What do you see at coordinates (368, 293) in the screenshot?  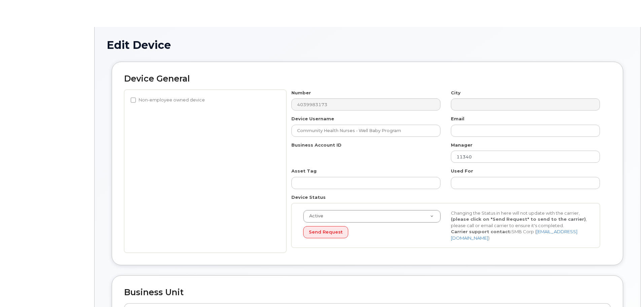 I see `h2: Business Unit` at bounding box center [368, 293].